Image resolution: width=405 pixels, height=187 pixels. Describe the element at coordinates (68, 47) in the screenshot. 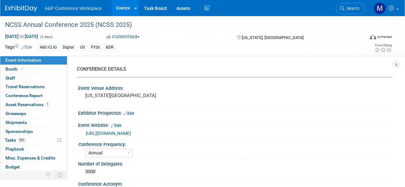

I see `div: Digital` at that location.